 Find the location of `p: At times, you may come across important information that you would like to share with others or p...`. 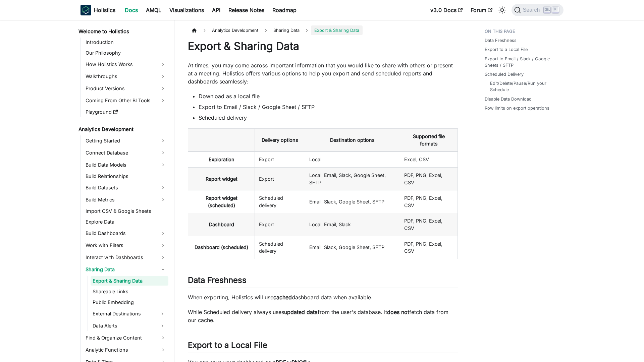

p: At times, you may come across important information that you would like to share with others or p... is located at coordinates (323, 73).